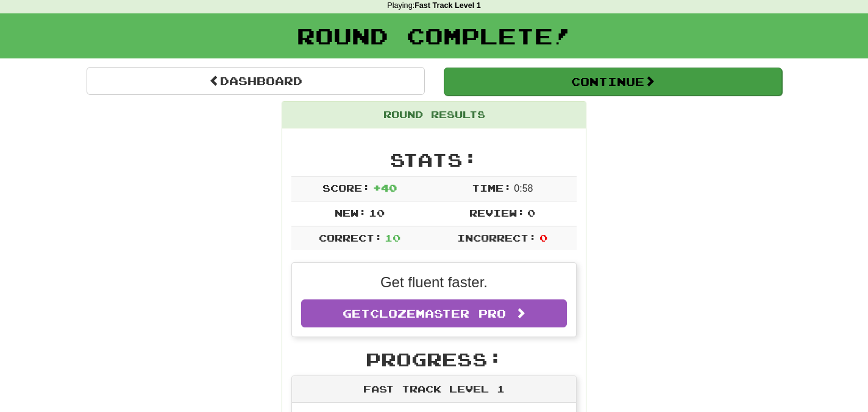 The height and width of the screenshot is (412, 868). Describe the element at coordinates (351, 238) in the screenshot. I see `span: Correct:` at that location.